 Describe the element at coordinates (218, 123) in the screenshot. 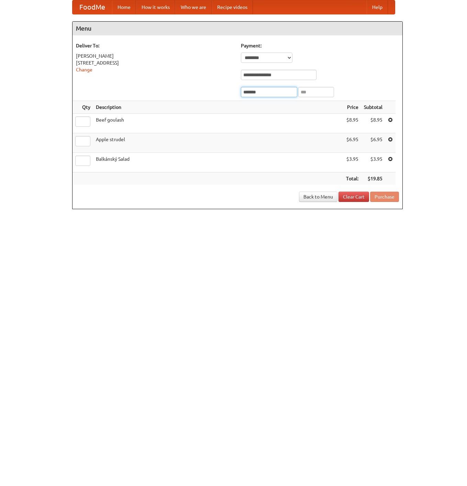

I see `td: Beef goulash` at that location.